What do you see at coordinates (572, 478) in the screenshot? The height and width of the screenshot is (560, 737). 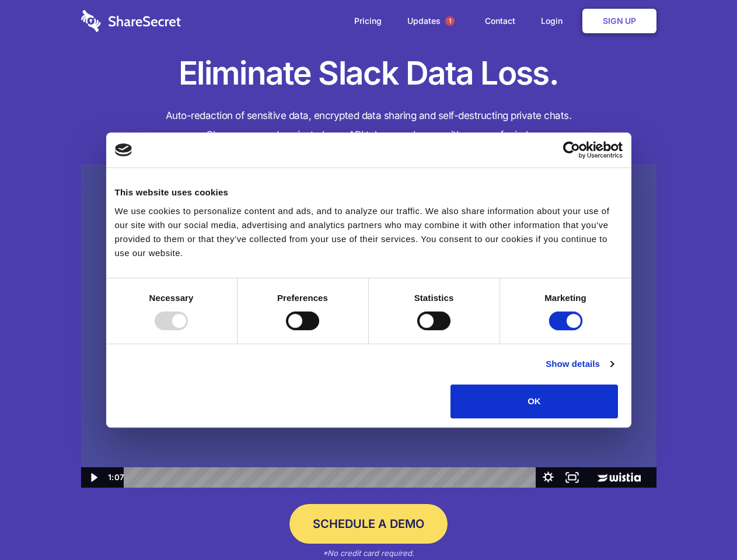 I see `button: Fullscreen` at bounding box center [572, 478].